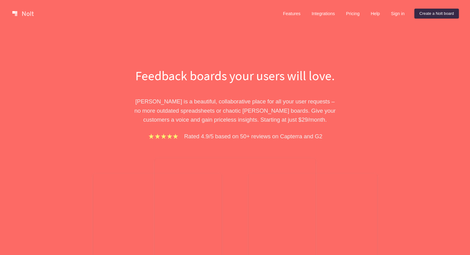 The image size is (470, 255). I want to click on img: stars.b067e34983.png, so click(163, 136).